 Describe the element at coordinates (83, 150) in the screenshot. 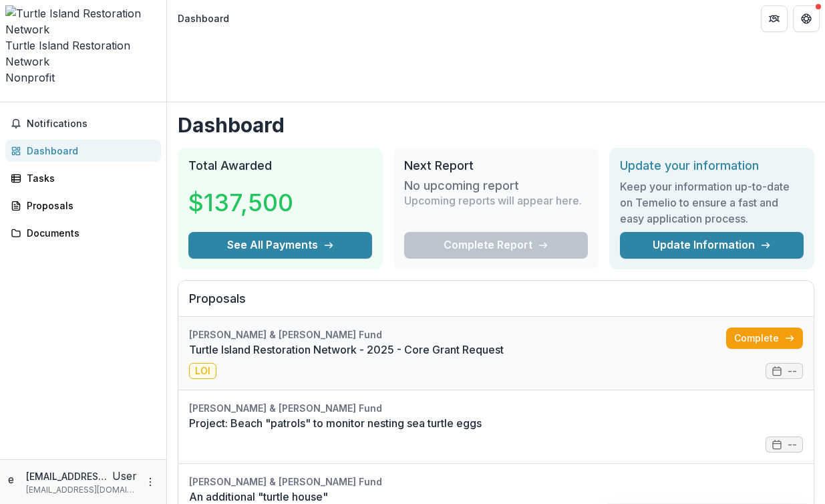

I see `a: Dashboard` at that location.